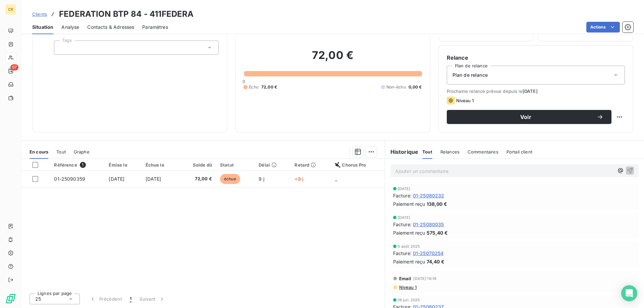  What do you see at coordinates (130, 299) in the screenshot?
I see `button: 1` at bounding box center [130, 299].